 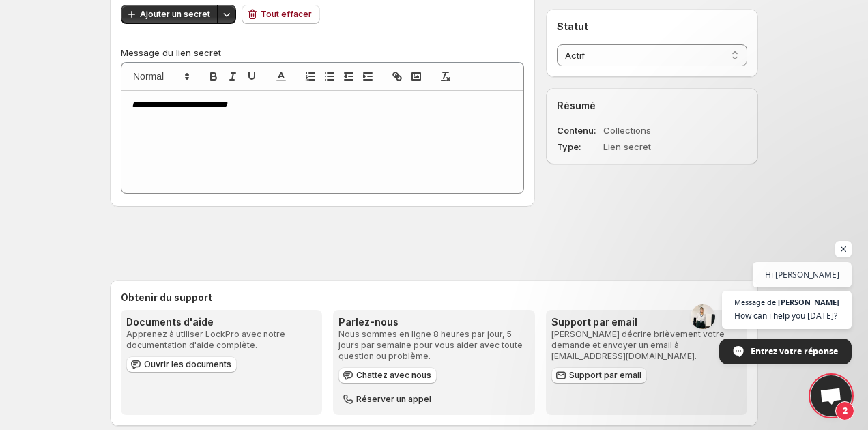 What do you see at coordinates (579, 130) in the screenshot?
I see `dt: Contenu :` at bounding box center [579, 130].